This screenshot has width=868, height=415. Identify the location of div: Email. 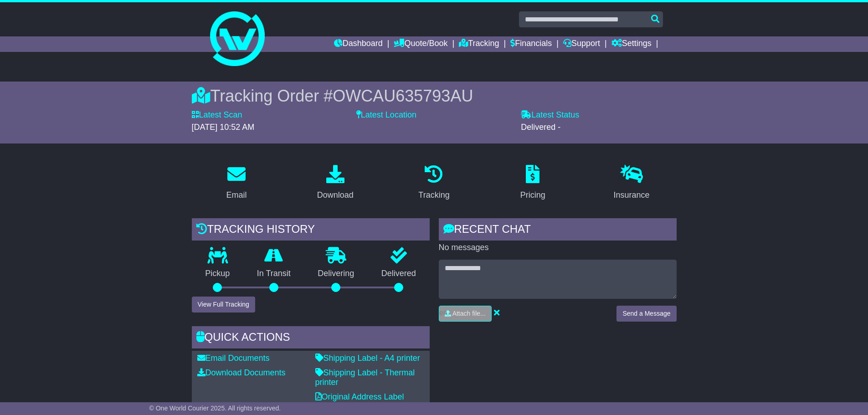
(236, 195).